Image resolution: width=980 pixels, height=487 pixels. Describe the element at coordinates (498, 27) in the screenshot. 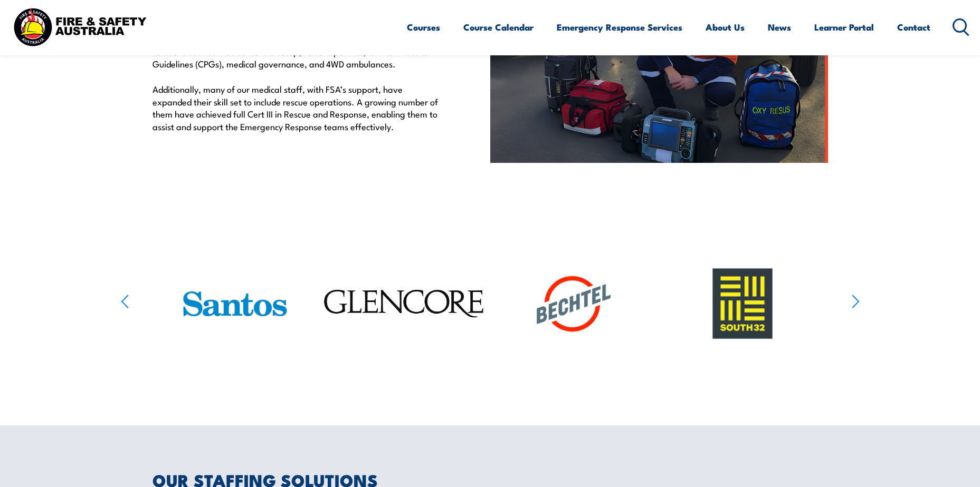

I see `a: Course Calendar` at that location.